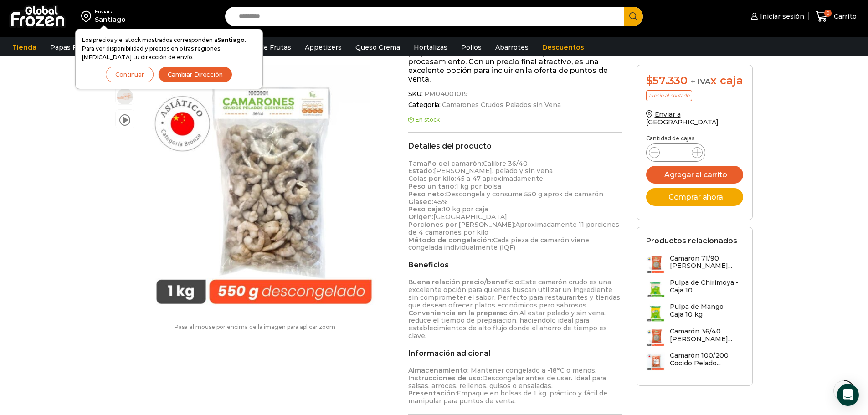  I want to click on h2: Beneficios, so click(516, 265).